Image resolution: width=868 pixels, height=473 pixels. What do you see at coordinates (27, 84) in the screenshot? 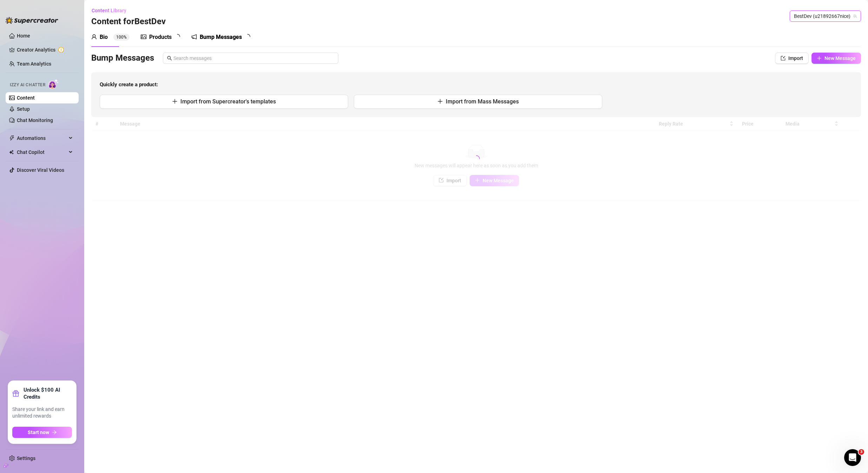
I see `span: Izzy AI Chatter` at bounding box center [27, 84].